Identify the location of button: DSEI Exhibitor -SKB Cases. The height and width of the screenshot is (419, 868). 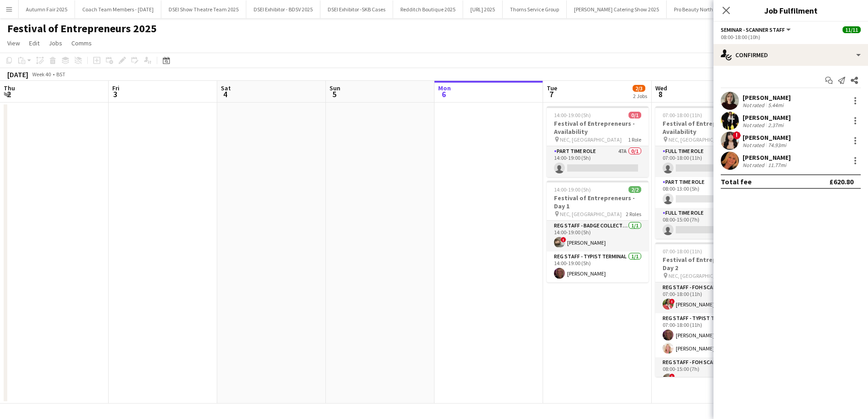
(356, 9).